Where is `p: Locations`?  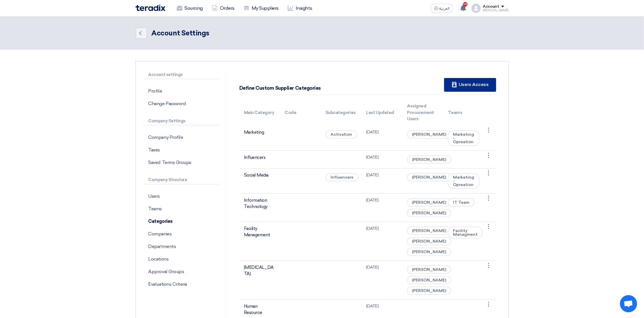
p: Locations is located at coordinates (182, 259).